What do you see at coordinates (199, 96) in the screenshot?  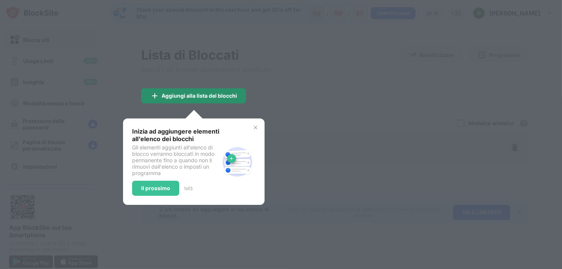 I see `div: Aggiungi alla lista dei blocchi` at bounding box center [199, 96].